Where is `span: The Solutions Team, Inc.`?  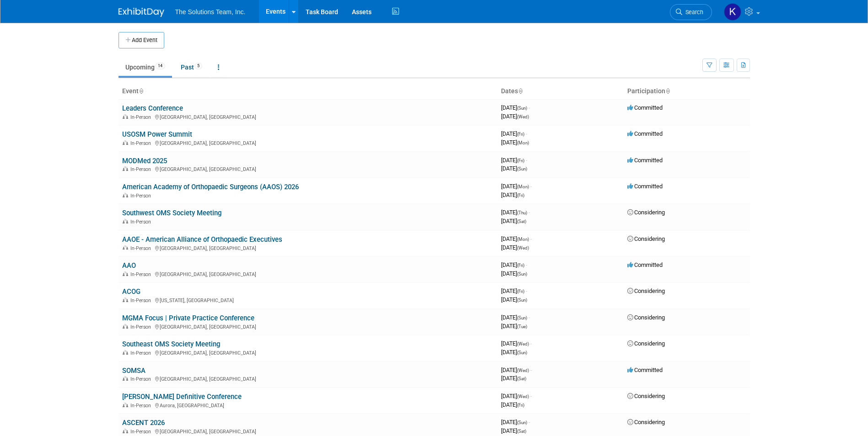
span: The Solutions Team, Inc. is located at coordinates (211, 12).